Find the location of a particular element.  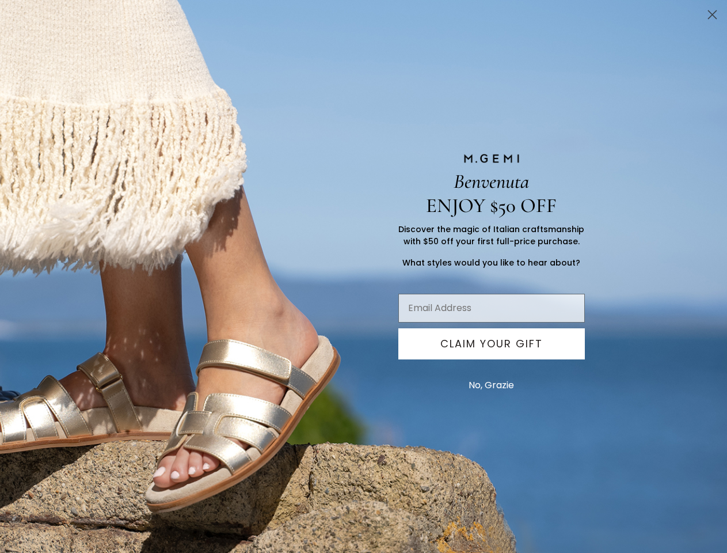

span: ENJOY $50 OFF is located at coordinates (491, 206).